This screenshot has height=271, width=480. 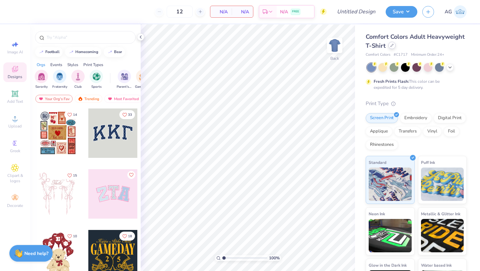 What do you see at coordinates (36, 253) in the screenshot?
I see `strong: Need help?` at bounding box center [36, 253].